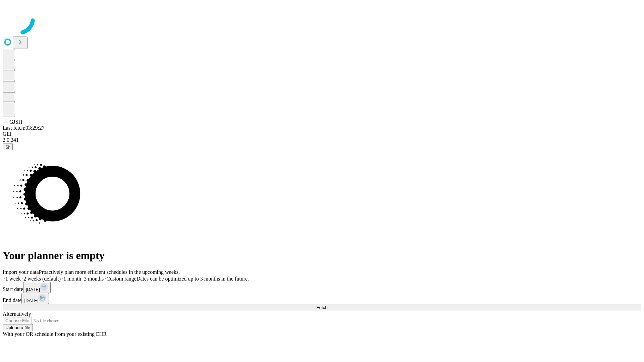  Describe the element at coordinates (72, 278) in the screenshot. I see `span: 1 month` at that location.